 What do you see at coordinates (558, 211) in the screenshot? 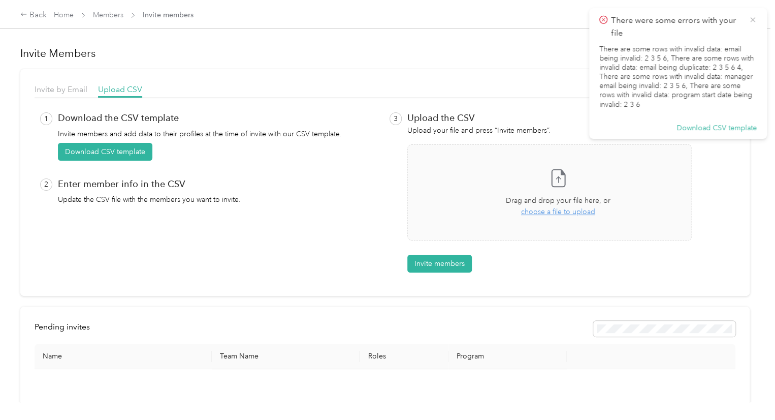
I see `span: choose a file to upload` at bounding box center [558, 211].